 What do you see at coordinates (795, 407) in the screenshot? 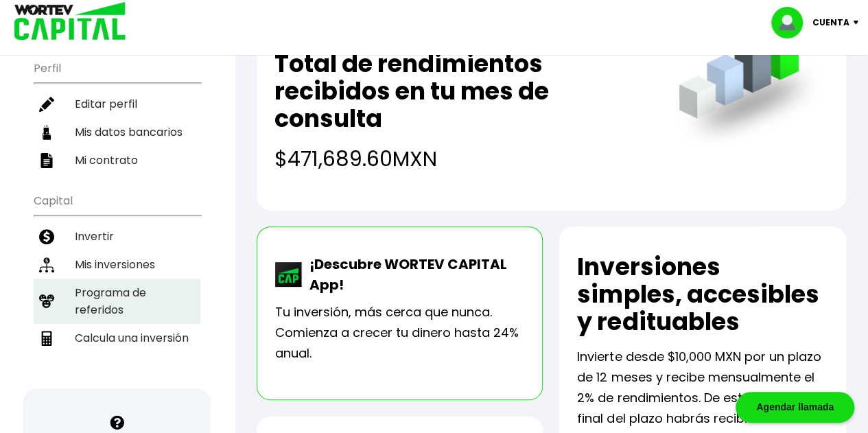
I see `div: Agendar llamada` at bounding box center [795, 407].